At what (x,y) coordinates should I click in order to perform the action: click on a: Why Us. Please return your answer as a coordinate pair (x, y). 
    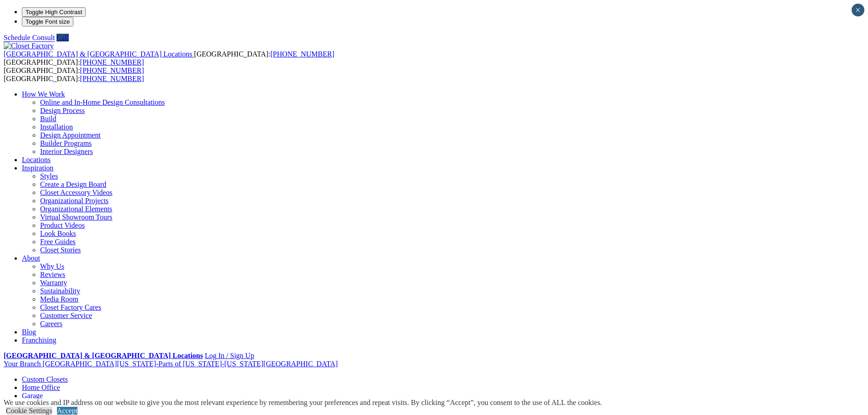
    Looking at the image, I should click on (52, 266).